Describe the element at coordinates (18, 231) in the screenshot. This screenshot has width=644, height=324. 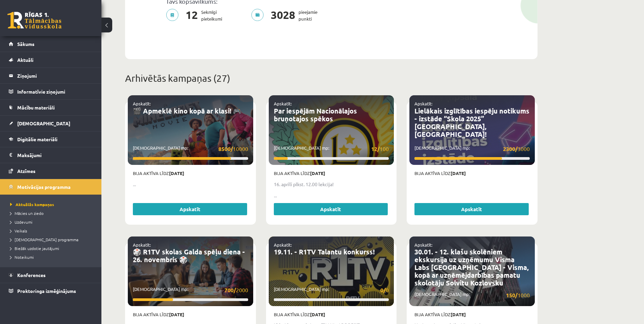
I see `span: Veikals` at that location.